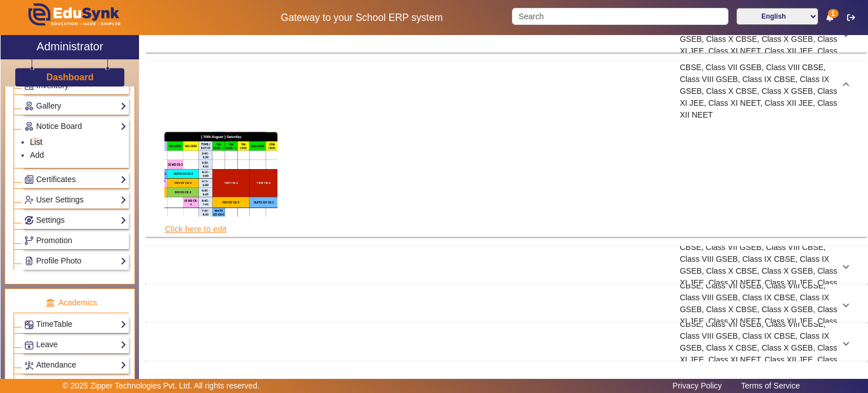 This screenshot has width=868, height=393. What do you see at coordinates (833, 14) in the screenshot?
I see `span: 1` at bounding box center [833, 14].